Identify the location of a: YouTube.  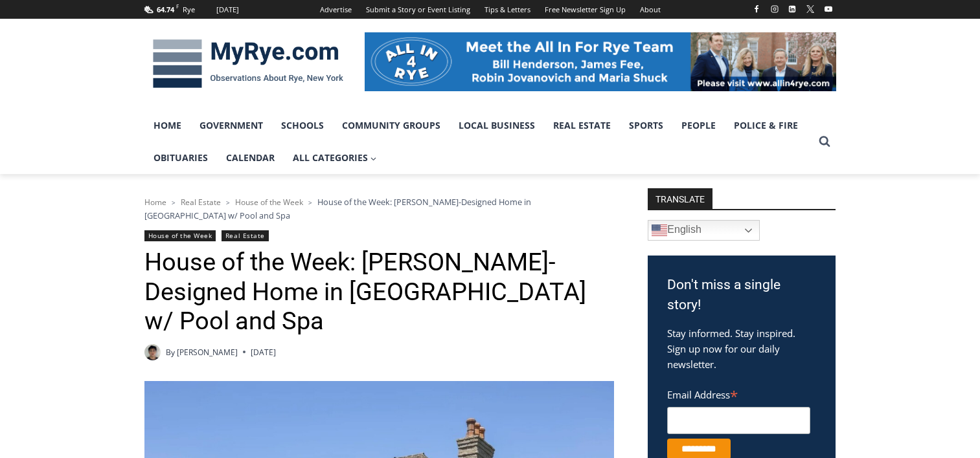
(829, 9).